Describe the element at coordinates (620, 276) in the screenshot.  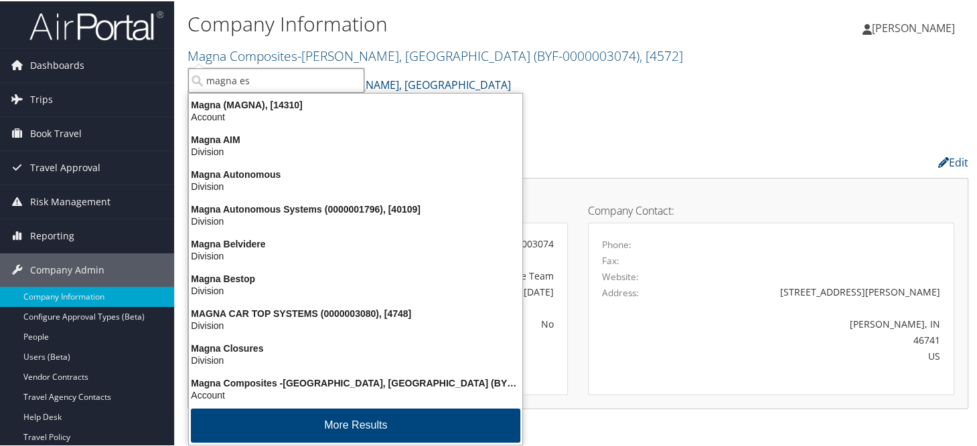
I see `label: Website:` at that location.